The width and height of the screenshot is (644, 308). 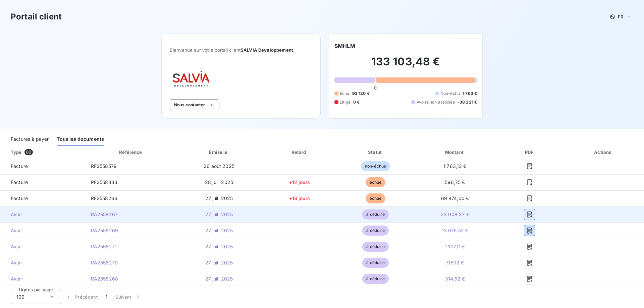 What do you see at coordinates (455, 214) in the screenshot?
I see `span: 23 008,27 €` at bounding box center [455, 214].